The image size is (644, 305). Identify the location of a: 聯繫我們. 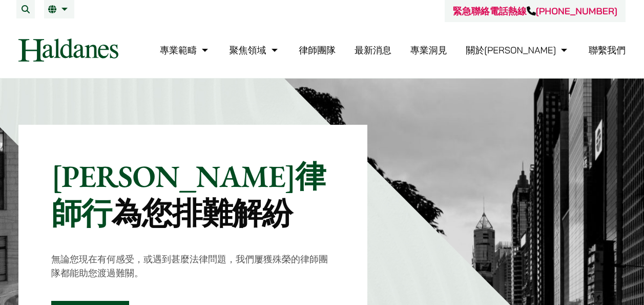
(607, 50).